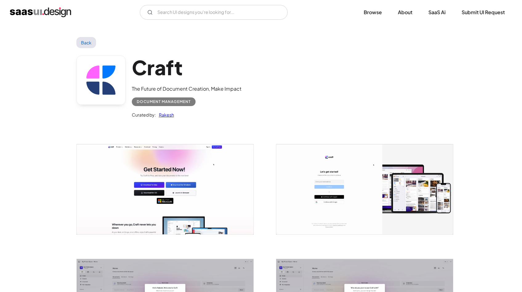 Image resolution: width=522 pixels, height=292 pixels. Describe the element at coordinates (40, 12) in the screenshot. I see `a: home` at that location.